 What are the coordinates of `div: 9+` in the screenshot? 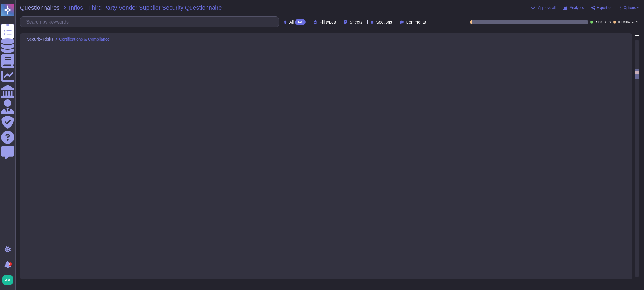 It's located at (10, 264).